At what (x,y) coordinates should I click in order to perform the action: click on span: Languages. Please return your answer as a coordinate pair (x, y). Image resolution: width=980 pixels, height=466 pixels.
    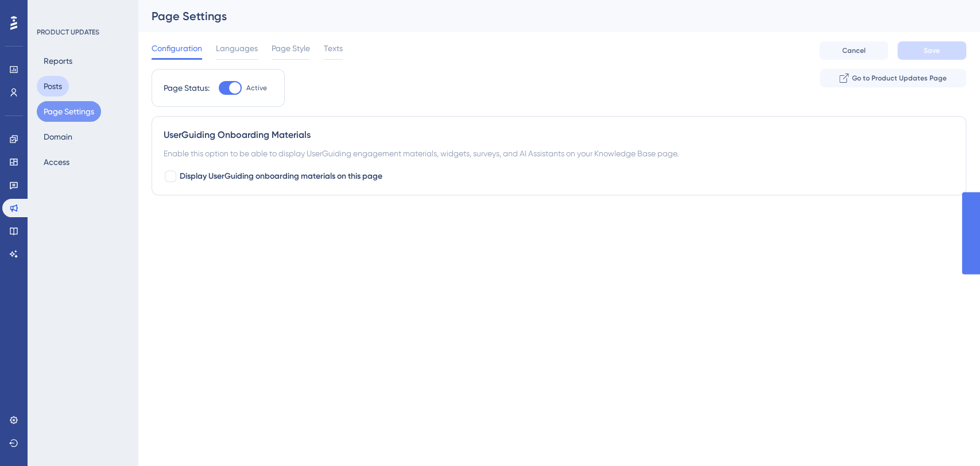
    Looking at the image, I should click on (237, 49).